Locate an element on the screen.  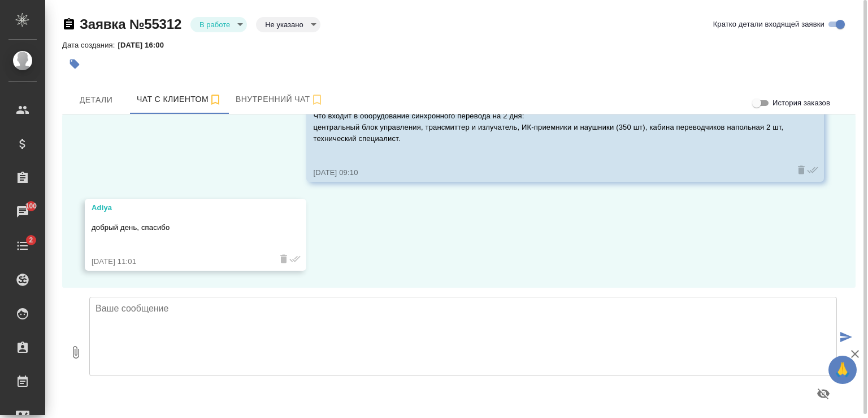
a: 100 is located at coordinates (22, 212).